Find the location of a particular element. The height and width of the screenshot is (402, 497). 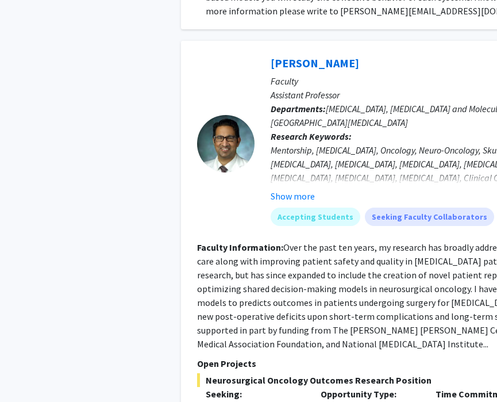

b: Faculty Information: is located at coordinates (240, 247).